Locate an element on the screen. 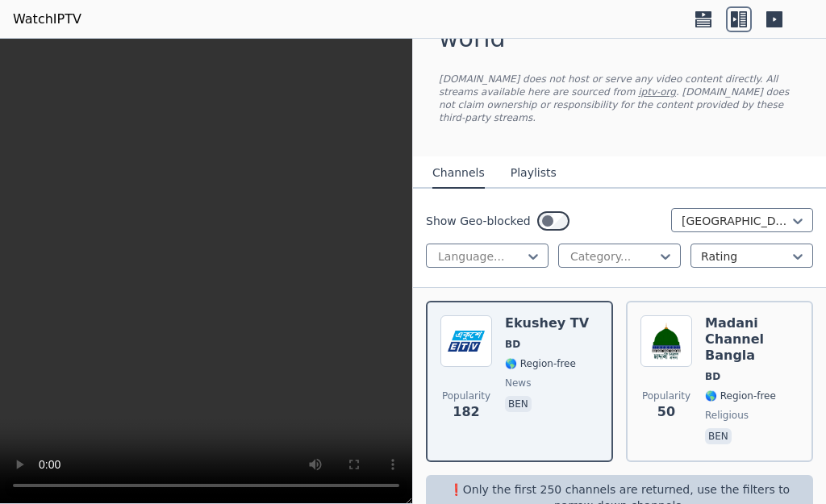  span: news is located at coordinates (518, 383).